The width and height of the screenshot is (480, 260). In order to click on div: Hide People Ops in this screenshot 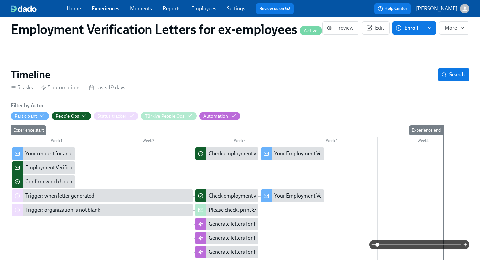, I will do `click(67, 116)`.